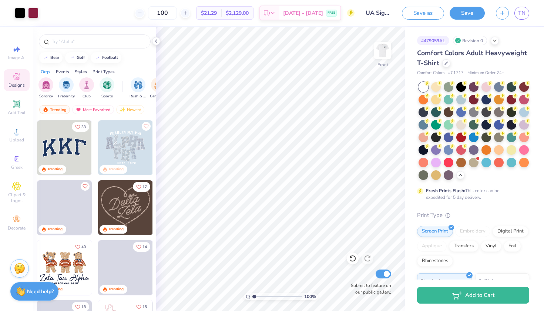  Describe the element at coordinates (145, 247) in the screenshot. I see `span: 14` at that location.